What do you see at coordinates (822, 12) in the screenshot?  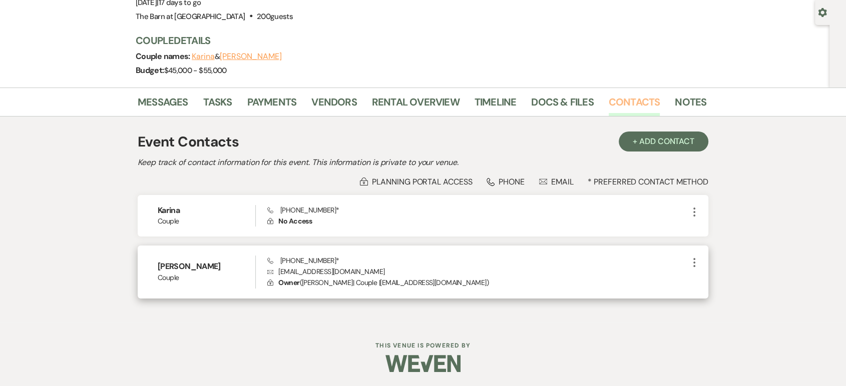 I see `button: Open lead details` at bounding box center [822, 12].